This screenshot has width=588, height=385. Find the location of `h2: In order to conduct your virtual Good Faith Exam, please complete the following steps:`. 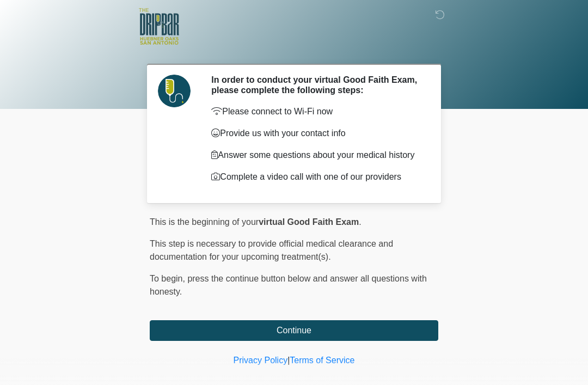

h2: In order to conduct your virtual Good Faith Exam, please complete the following steps: is located at coordinates (316, 85).